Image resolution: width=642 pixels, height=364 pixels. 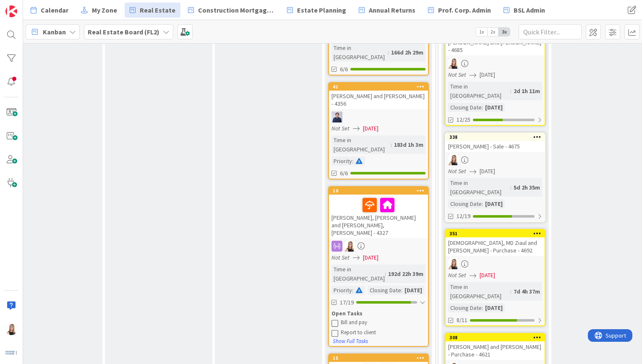 What do you see at coordinates (460, 10) in the screenshot?
I see `a: Prof. Corp. Admin` at bounding box center [460, 10].